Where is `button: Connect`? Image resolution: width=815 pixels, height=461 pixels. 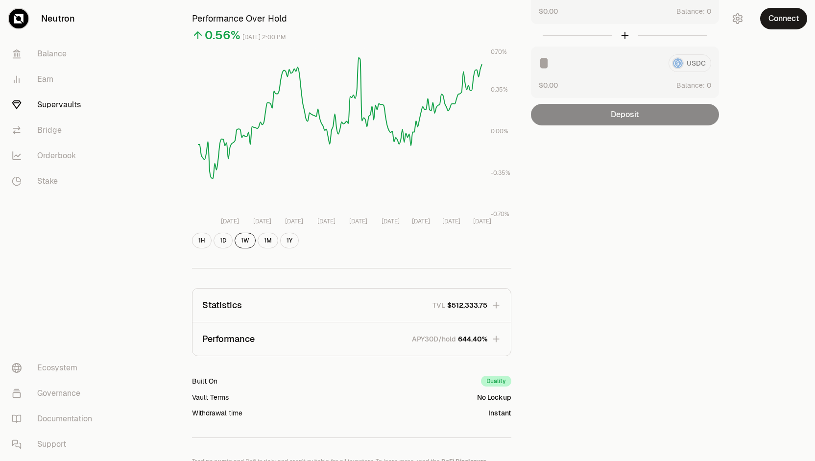 button: Connect is located at coordinates (784, 19).